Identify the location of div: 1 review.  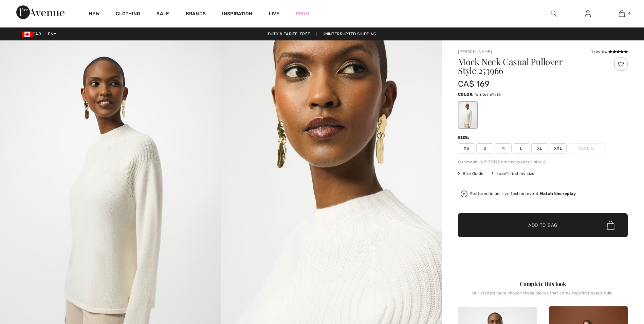
(609, 51).